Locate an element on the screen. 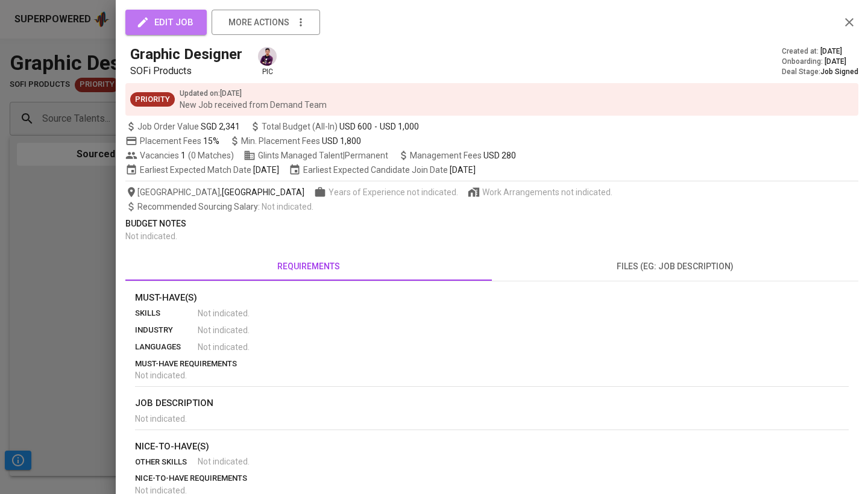  p: languages is located at coordinates (167, 347).